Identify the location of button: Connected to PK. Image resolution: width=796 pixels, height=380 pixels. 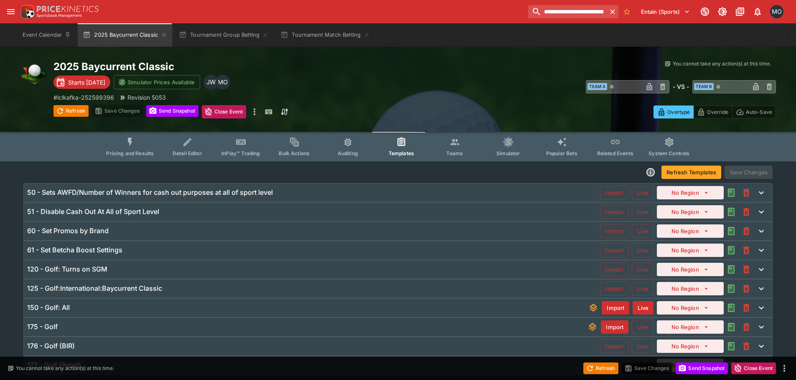
(705, 12).